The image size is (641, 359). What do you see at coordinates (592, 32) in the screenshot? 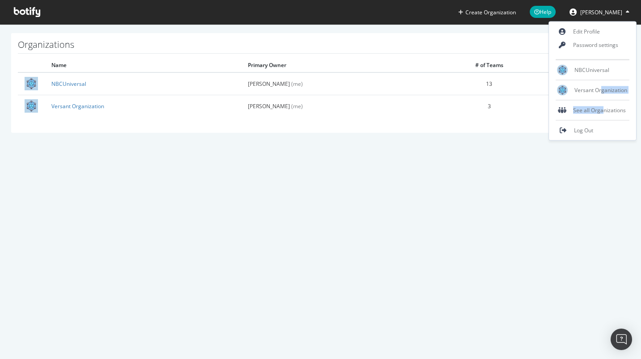
I see `a: Edit Profile` at bounding box center [592, 32].